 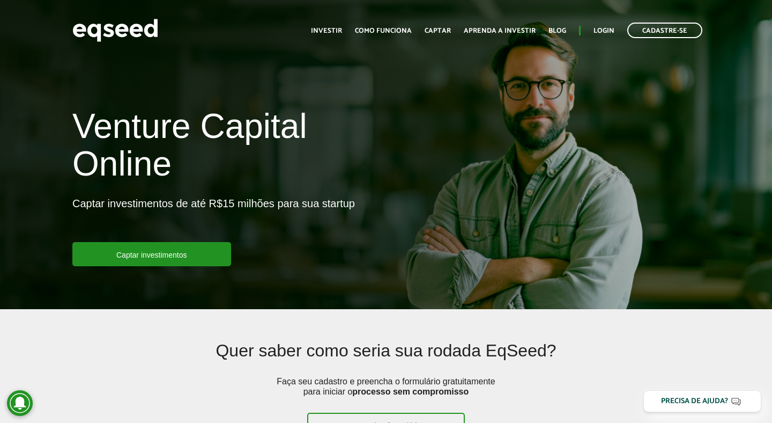 What do you see at coordinates (214, 219) in the screenshot?
I see `p: Captar investimentos de até R$15 milhões para sua startup` at bounding box center [214, 219].